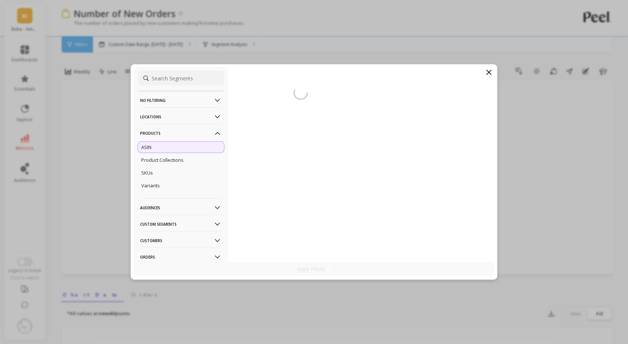  What do you see at coordinates (181, 224) in the screenshot?
I see `p: Custom Segments` at bounding box center [181, 224].